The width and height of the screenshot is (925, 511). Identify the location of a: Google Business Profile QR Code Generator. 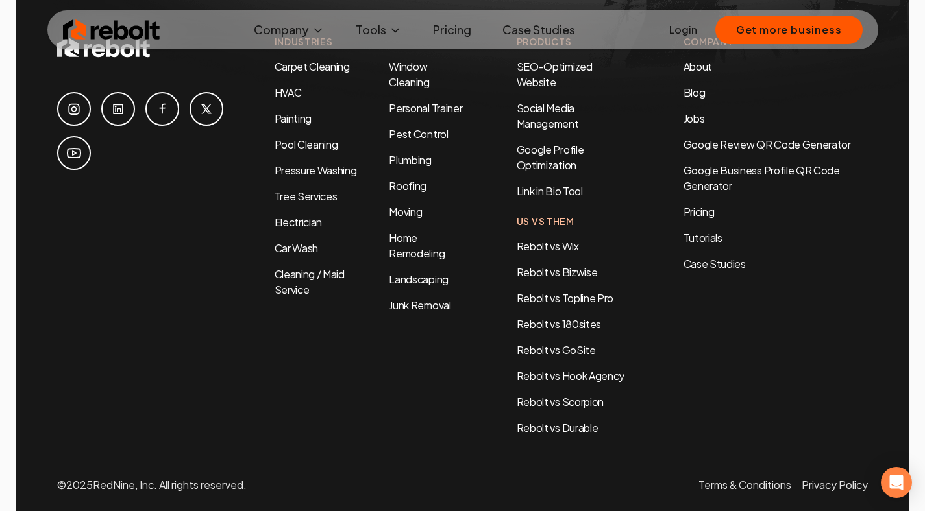
(761, 178).